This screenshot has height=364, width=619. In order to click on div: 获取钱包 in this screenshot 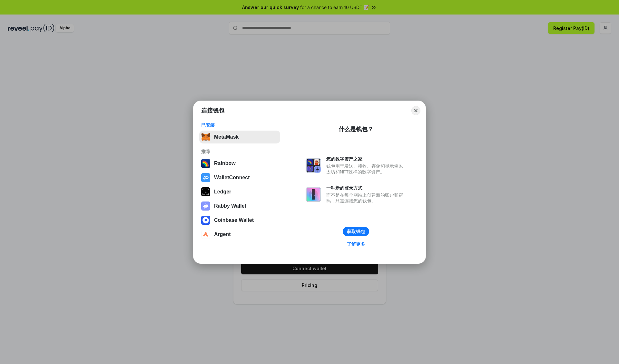, I will do `click(356, 232)`.